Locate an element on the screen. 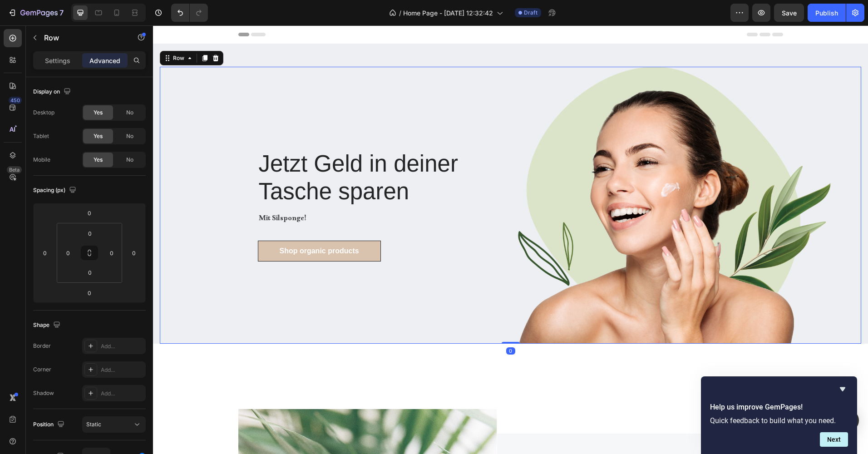 This screenshot has height=454, width=868. div: Position is located at coordinates (49, 424).